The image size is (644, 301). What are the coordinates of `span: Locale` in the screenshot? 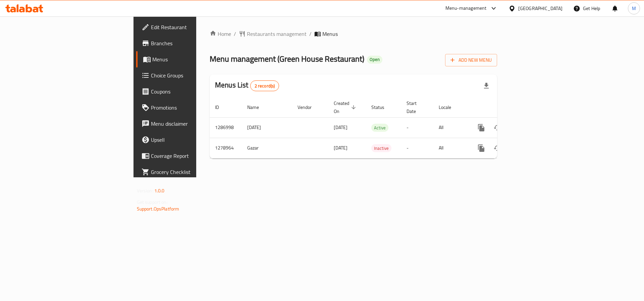 It's located at (450, 107).